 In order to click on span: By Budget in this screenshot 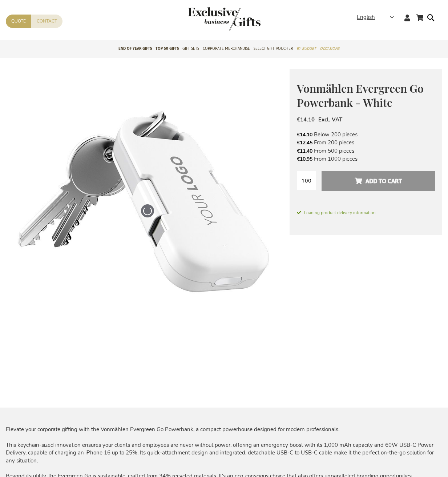, I will do `click(306, 48)`.